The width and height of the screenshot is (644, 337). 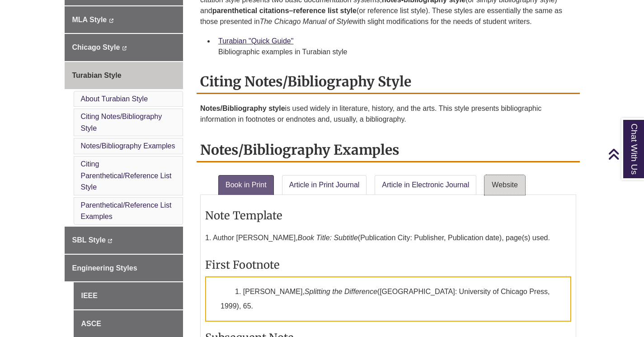 What do you see at coordinates (124, 75) in the screenshot?
I see `a: Turabian Style` at bounding box center [124, 75].